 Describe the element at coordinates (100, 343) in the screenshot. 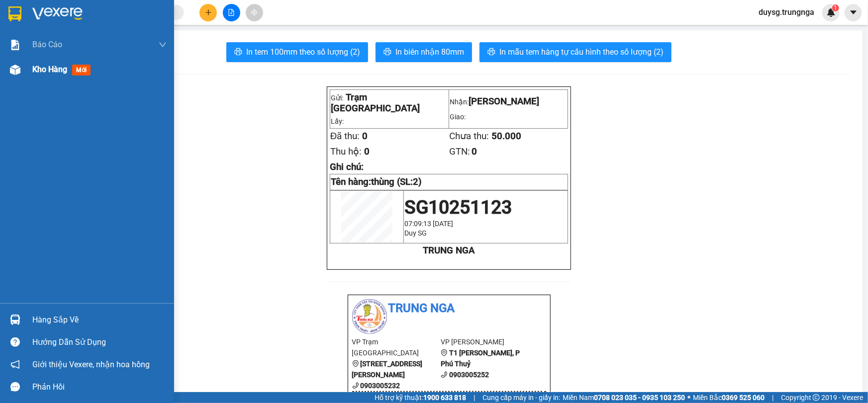

I see `div: Hướng dẫn sử dụng` at that location.